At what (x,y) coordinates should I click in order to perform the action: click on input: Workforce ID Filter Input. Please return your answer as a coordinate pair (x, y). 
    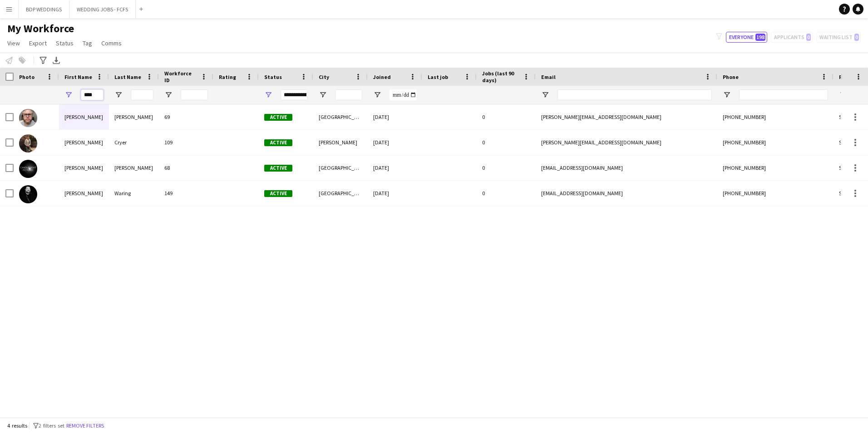
    Looking at the image, I should click on (194, 95).